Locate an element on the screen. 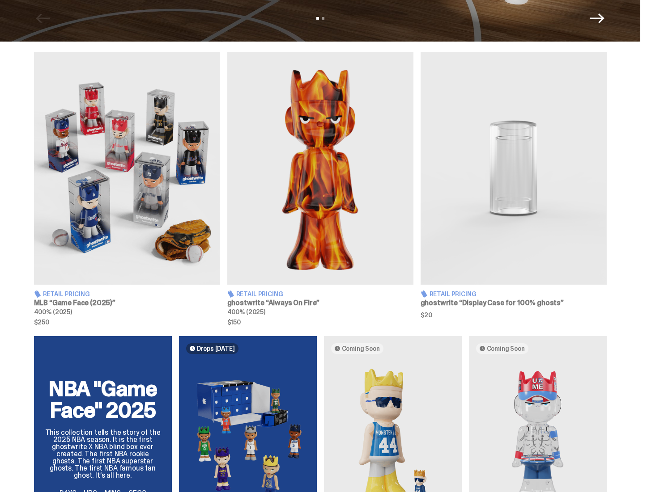 The height and width of the screenshot is (492, 647). span: $20 is located at coordinates (513, 315).